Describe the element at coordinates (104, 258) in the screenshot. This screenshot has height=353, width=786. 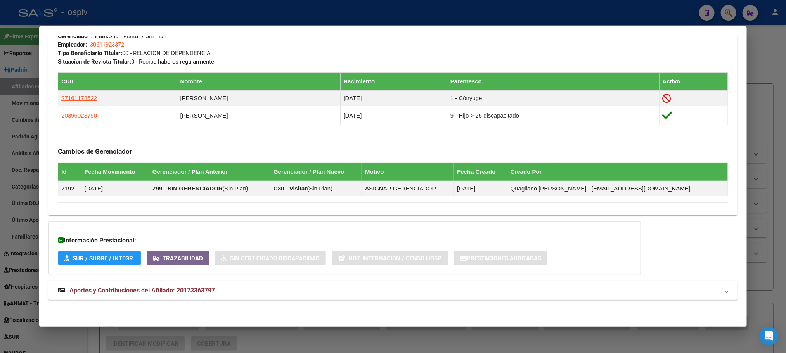
I see `span: SUR / SURGE / INTEGR.` at that location.